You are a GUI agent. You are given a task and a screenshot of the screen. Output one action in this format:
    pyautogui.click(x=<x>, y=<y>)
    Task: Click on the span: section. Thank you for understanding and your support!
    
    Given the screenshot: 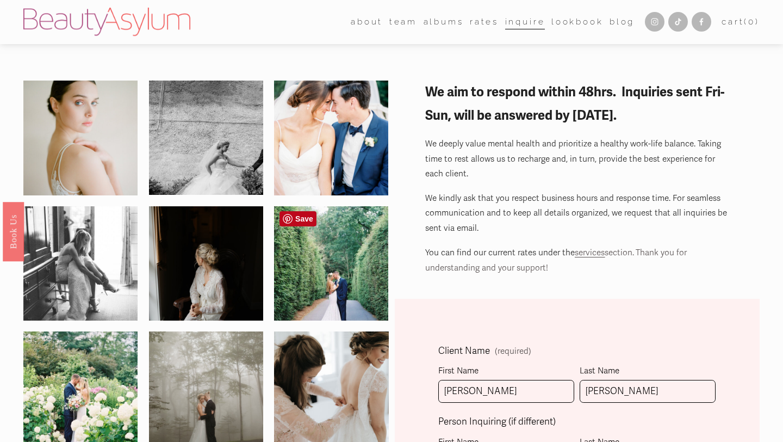 What is the action you would take?
    pyautogui.click(x=557, y=259)
    